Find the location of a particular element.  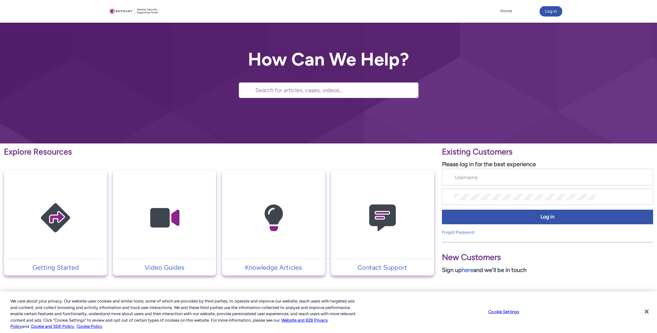

p: Existing Customers is located at coordinates (547, 152).